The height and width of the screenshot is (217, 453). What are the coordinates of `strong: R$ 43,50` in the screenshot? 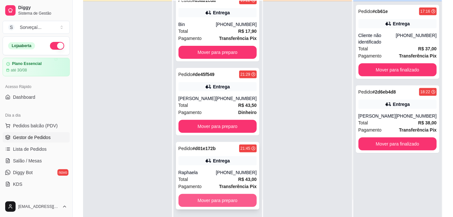 It's located at (247, 105).